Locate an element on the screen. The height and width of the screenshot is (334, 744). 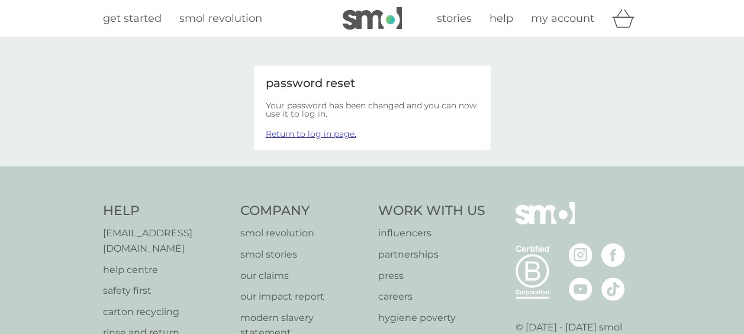
a: Return to log in page. is located at coordinates (311, 134).